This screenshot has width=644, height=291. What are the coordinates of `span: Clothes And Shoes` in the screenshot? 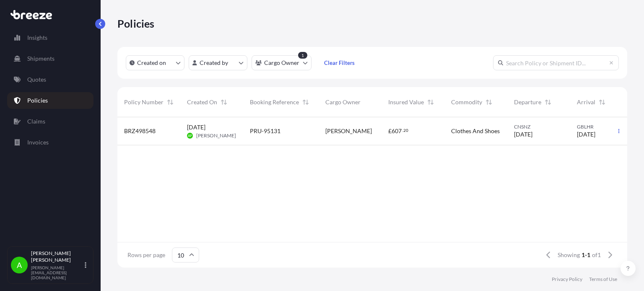 It's located at (475, 131).